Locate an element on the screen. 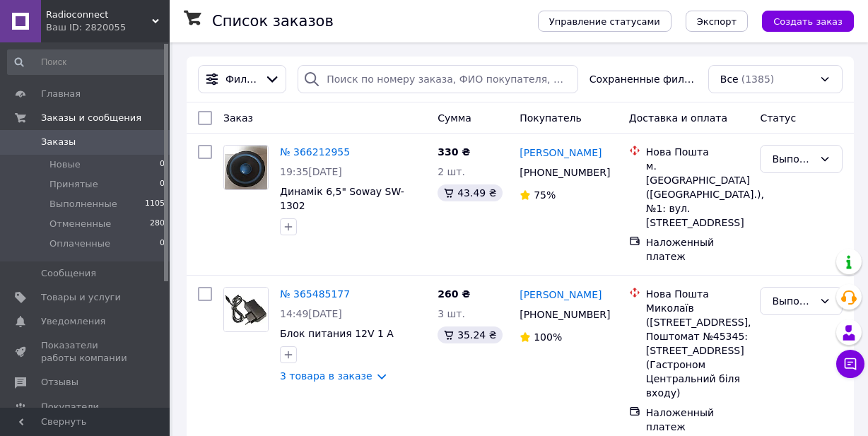  div: Ваш ID: 2820055 is located at coordinates (107, 28).